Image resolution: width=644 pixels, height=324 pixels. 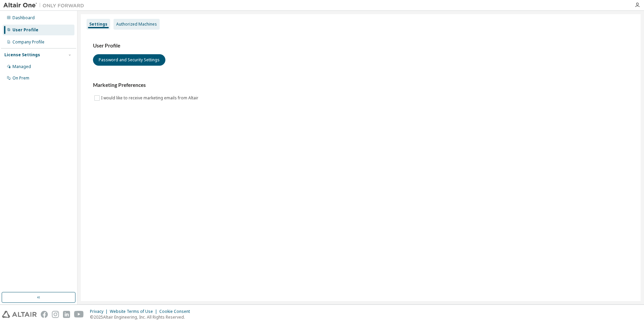 What do you see at coordinates (66, 314) in the screenshot?
I see `img: linkedin.svg` at bounding box center [66, 314].